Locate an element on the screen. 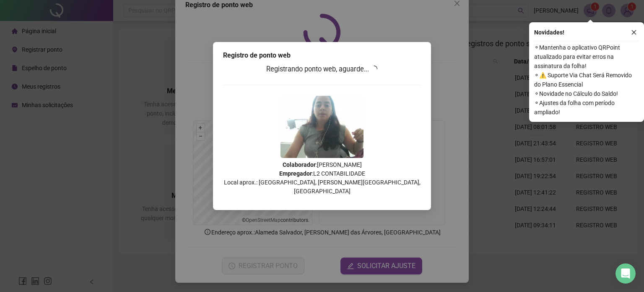  span: loading is located at coordinates (375, 69).